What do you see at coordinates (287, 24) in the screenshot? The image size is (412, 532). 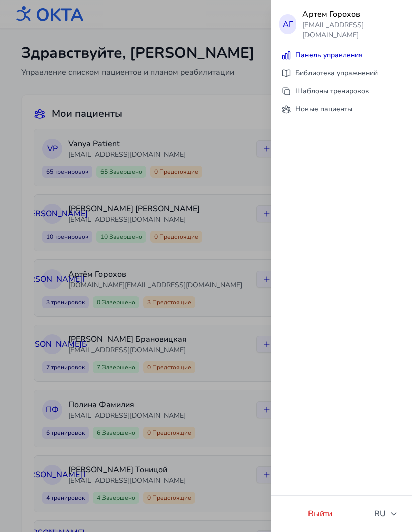 I see `div: АГ` at bounding box center [287, 24].